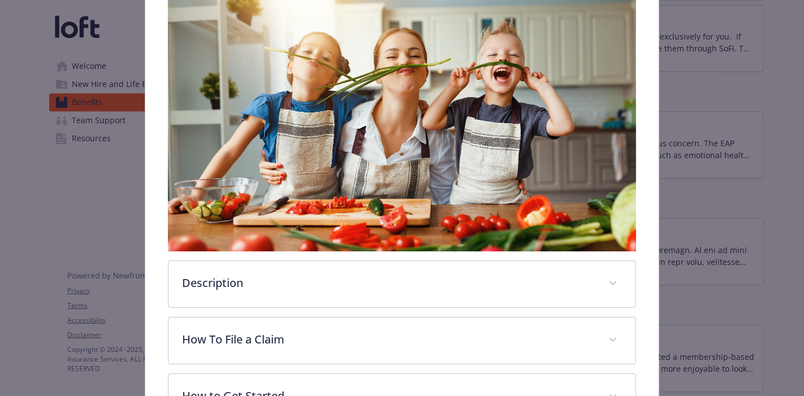 This screenshot has width=804, height=396. Describe the element at coordinates (388, 283) in the screenshot. I see `p: Description` at that location.